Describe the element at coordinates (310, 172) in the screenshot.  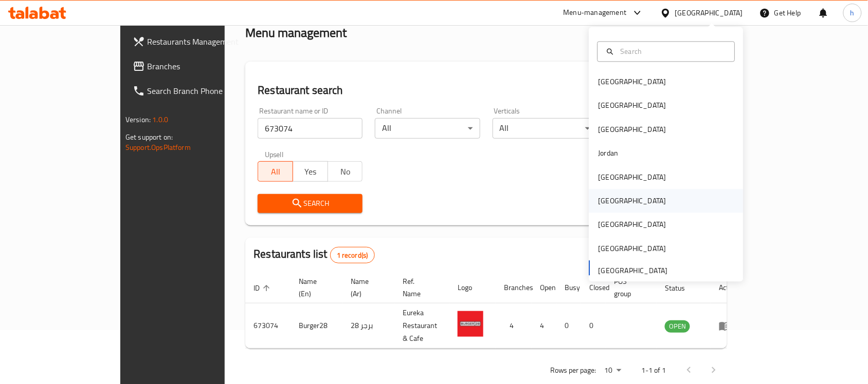
I see `button: Yes` at that location.